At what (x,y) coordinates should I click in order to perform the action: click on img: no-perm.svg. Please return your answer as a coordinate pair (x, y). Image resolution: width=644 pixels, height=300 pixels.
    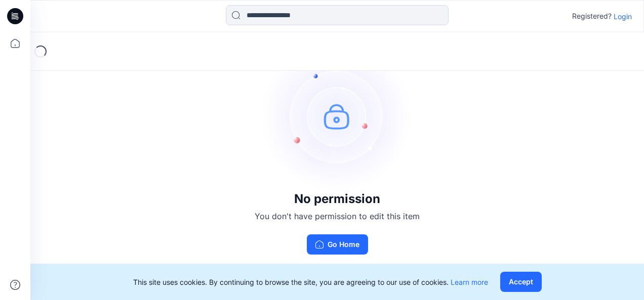
    Looking at the image, I should click on (337, 116).